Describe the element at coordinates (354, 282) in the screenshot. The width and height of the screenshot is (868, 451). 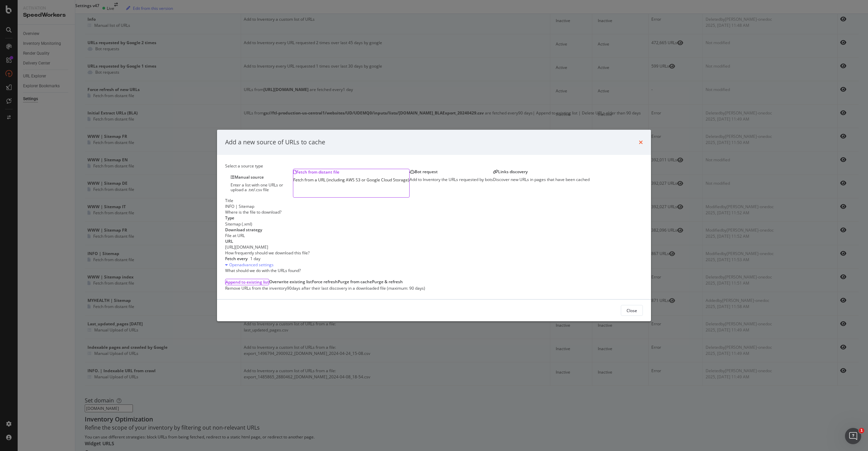
I see `div: Purge from cache` at that location.